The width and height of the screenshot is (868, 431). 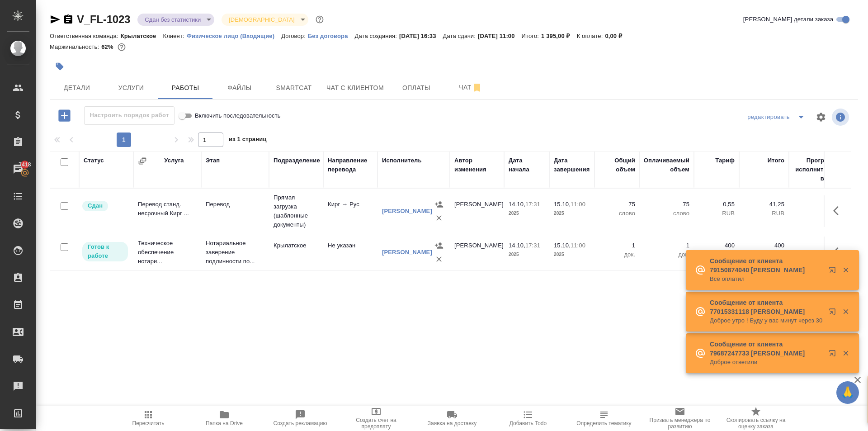 I want to click on span: Чат с клиентом, so click(x=355, y=88).